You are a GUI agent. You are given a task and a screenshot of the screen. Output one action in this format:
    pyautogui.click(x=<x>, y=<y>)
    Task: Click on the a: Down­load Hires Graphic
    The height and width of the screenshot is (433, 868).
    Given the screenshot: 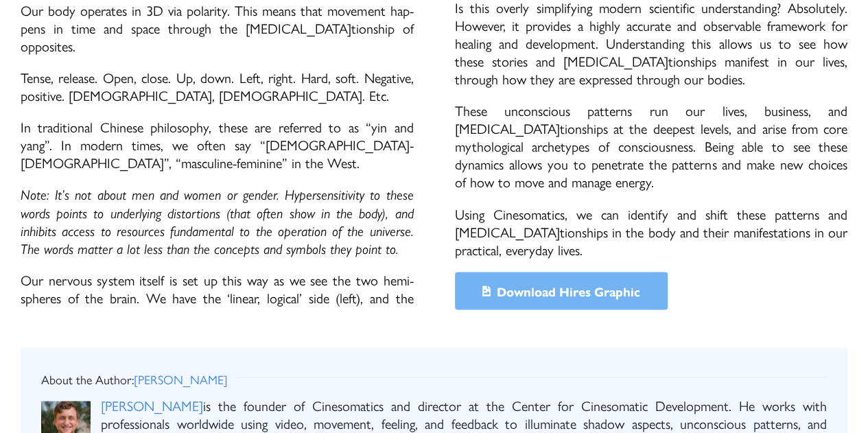 What is the action you would take?
    pyautogui.click(x=561, y=290)
    